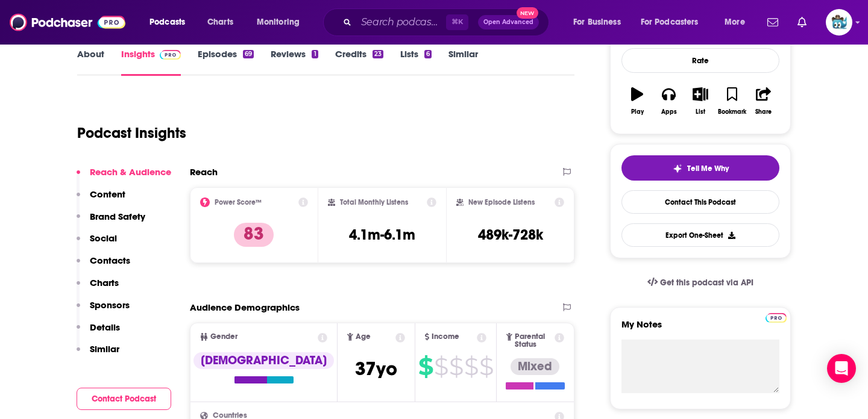 The image size is (868, 419). What do you see at coordinates (103, 310) in the screenshot?
I see `button: Sponsors` at bounding box center [103, 310].